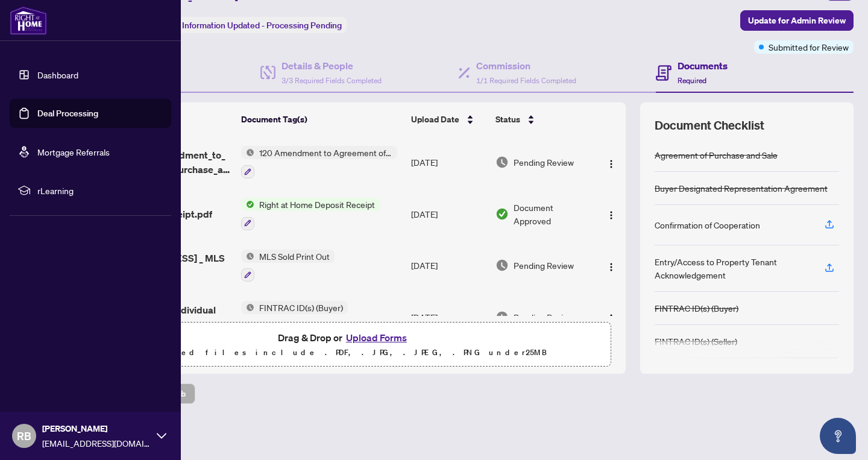 This screenshot has width=868, height=460. What do you see at coordinates (24, 435) in the screenshot?
I see `span: RB` at bounding box center [24, 435].